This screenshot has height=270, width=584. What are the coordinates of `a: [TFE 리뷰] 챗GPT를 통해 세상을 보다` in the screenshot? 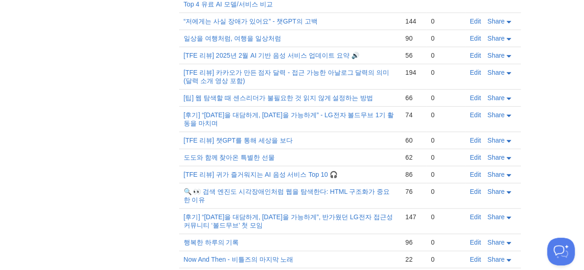 It's located at (238, 140).